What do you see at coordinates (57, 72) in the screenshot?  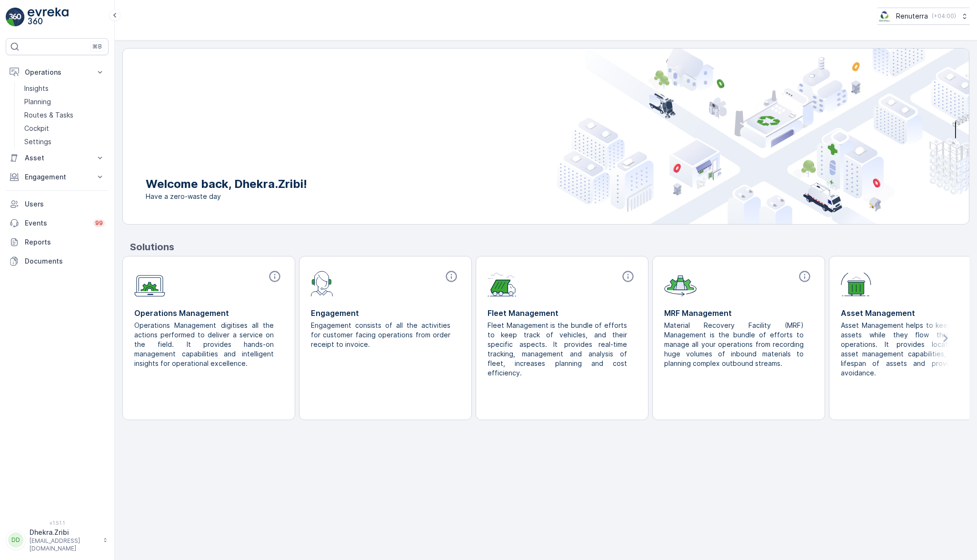 I see `p: Operations` at bounding box center [57, 72].